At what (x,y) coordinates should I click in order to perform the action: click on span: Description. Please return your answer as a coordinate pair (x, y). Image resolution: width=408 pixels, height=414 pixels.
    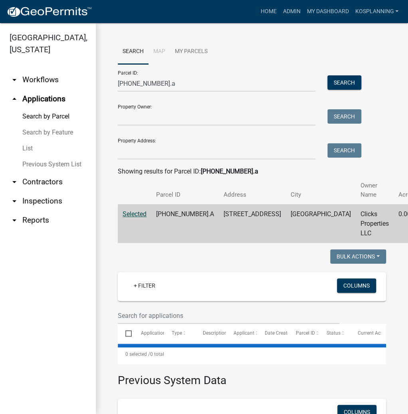
    Looking at the image, I should click on (215, 333).